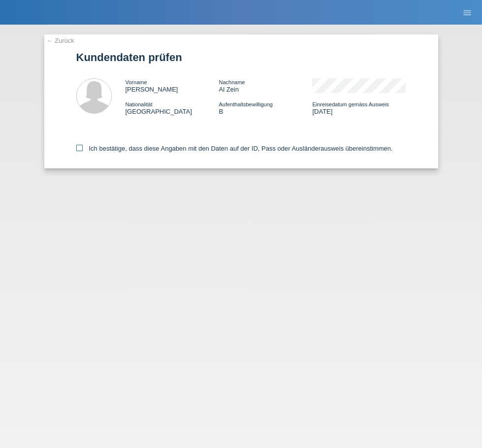  Describe the element at coordinates (60, 40) in the screenshot. I see `a: ← Zurück` at that location.